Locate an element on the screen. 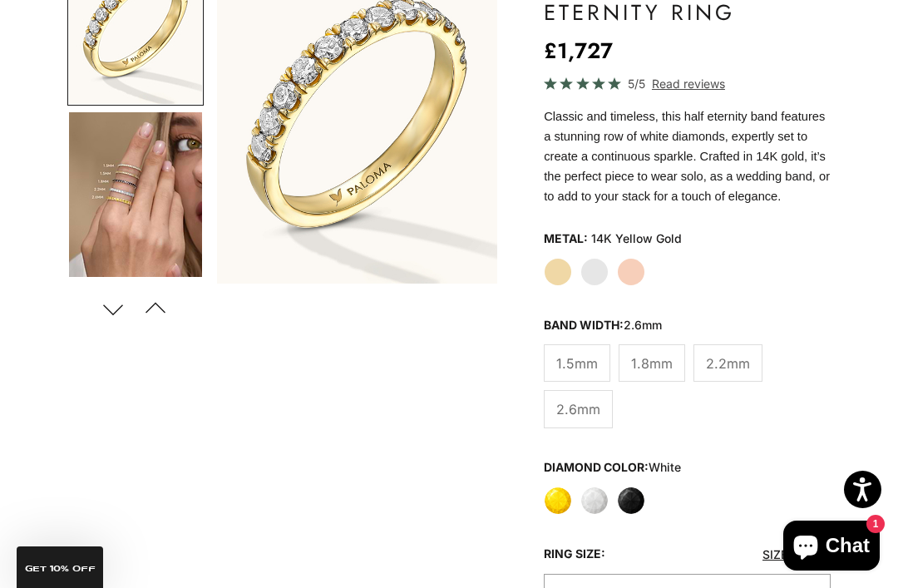 This screenshot has width=898, height=588. span: 1.5mm is located at coordinates (577, 363).